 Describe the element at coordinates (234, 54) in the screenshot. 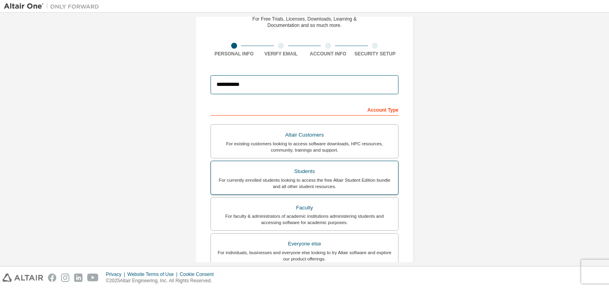

I see `div: Personal Info` at that location.